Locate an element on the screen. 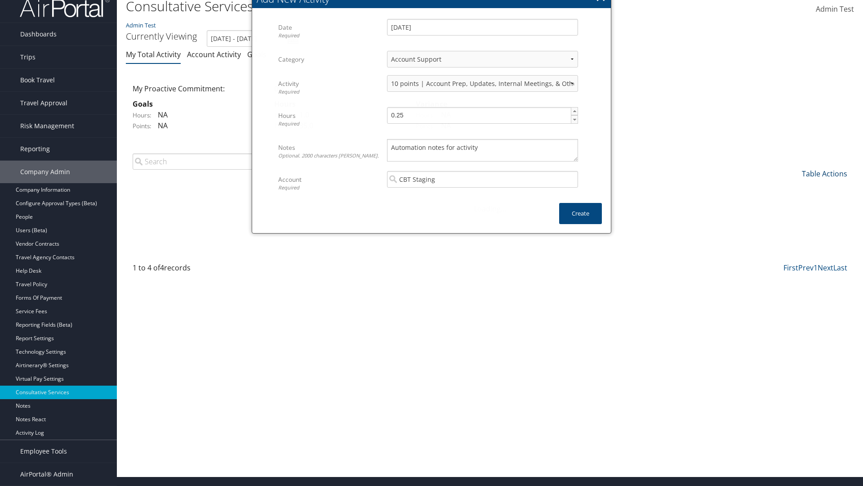 This screenshot has width=863, height=486. label: Hours: is located at coordinates (142, 115).